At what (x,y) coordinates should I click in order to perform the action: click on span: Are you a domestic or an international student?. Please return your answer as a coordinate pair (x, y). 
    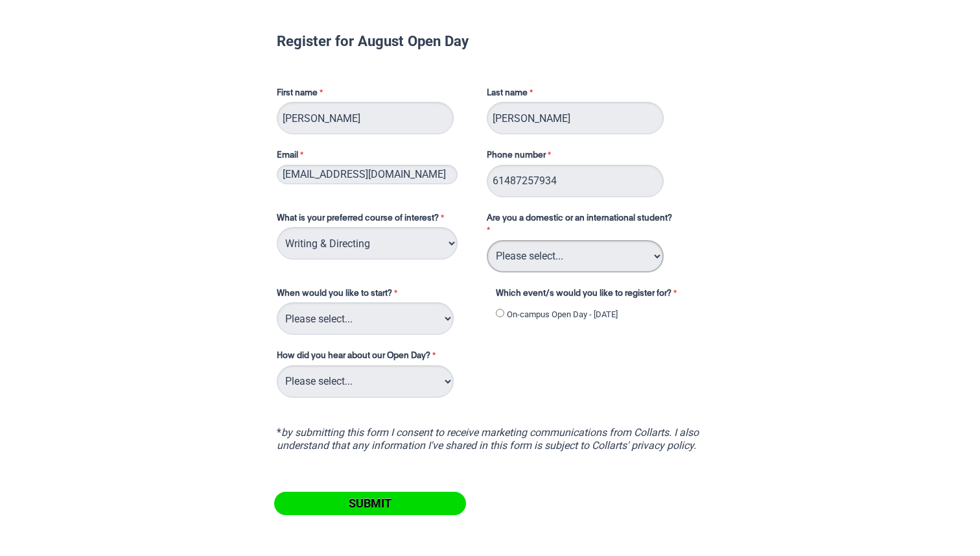
    Looking at the image, I should click on (579, 218).